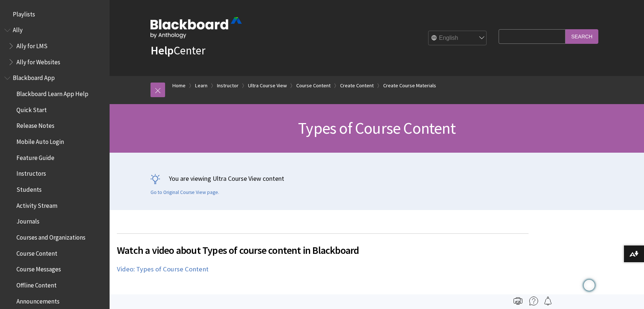 This screenshot has width=644, height=309. What do you see at coordinates (162, 51) in the screenshot?
I see `strong: Help` at bounding box center [162, 51].